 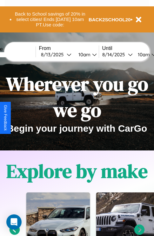 I want to click on label: From, so click(x=69, y=48).